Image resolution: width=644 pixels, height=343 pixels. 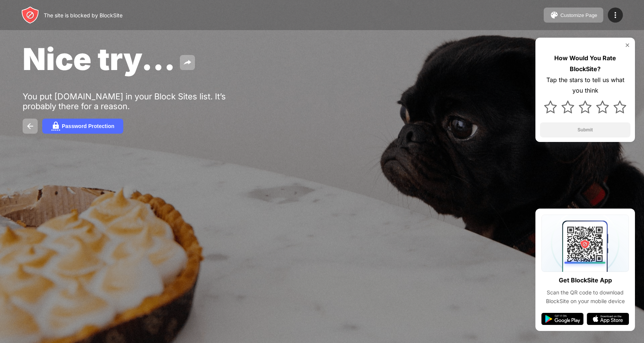 What do you see at coordinates (615, 15) in the screenshot?
I see `img: menu-icon.svg` at bounding box center [615, 15].